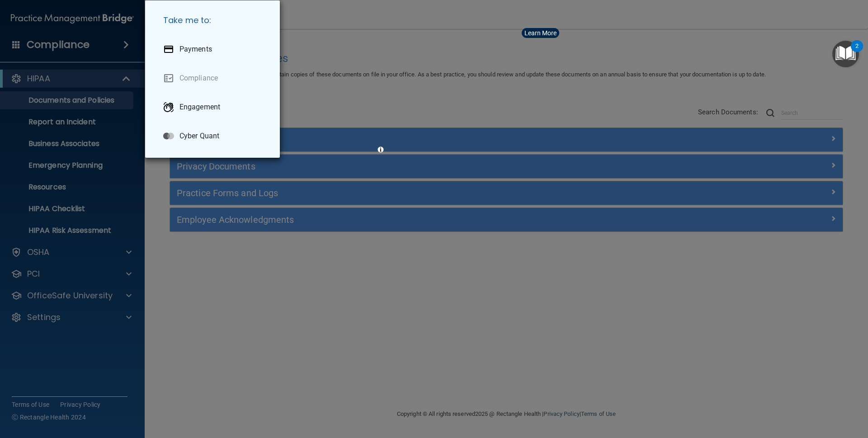 Image resolution: width=868 pixels, height=438 pixels. What do you see at coordinates (540, 33) in the screenshot?
I see `button: Learn More` at bounding box center [540, 33].